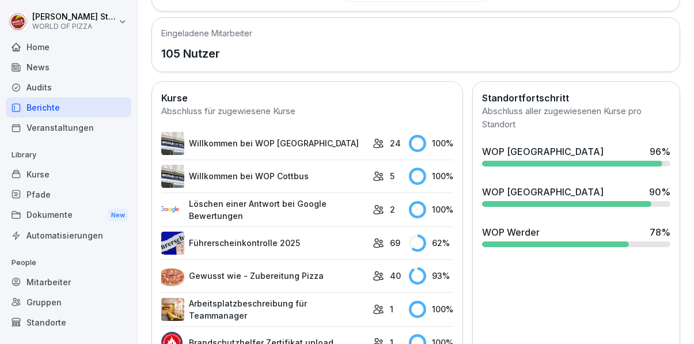  What do you see at coordinates (431, 243) in the screenshot?
I see `div: 62 %` at bounding box center [431, 243].